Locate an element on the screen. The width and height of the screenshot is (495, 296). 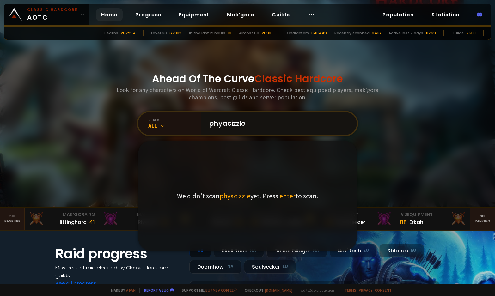
h1: Ahead Of The Curve is located at coordinates (247, 79).